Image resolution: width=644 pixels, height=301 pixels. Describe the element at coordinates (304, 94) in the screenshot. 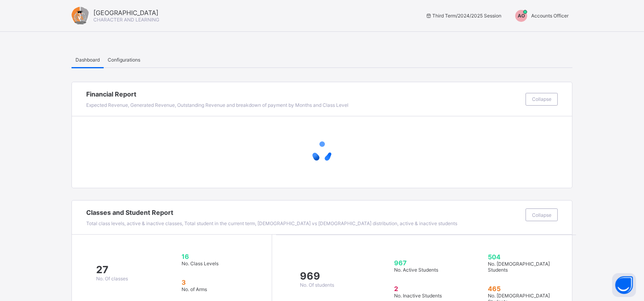

I see `span: Financial Report` at that location.